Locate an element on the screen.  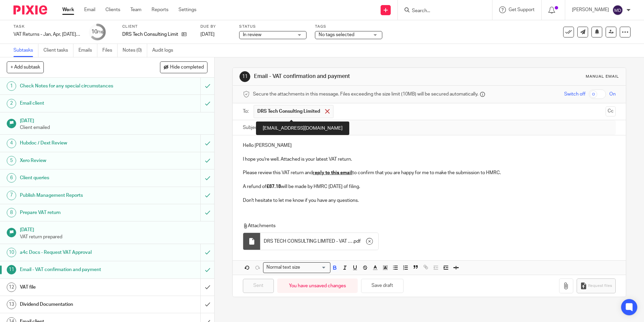
label: Subject: is located at coordinates (252, 128).